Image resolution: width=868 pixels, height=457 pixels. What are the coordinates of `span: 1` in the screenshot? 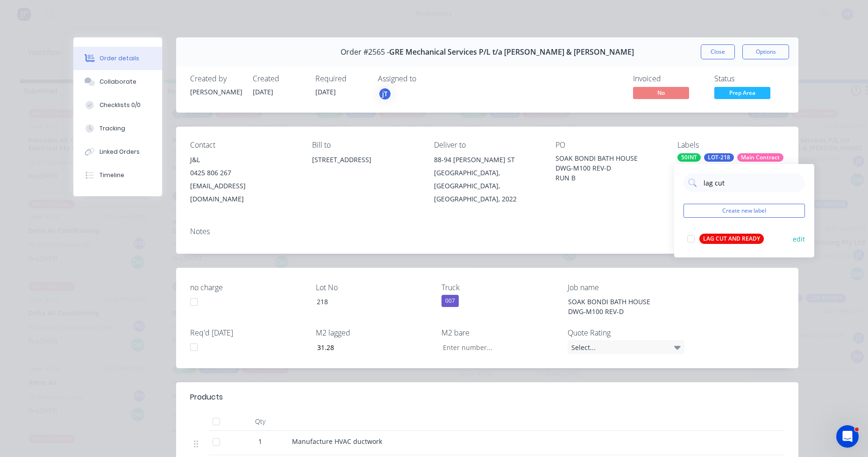 It's located at (260, 441).